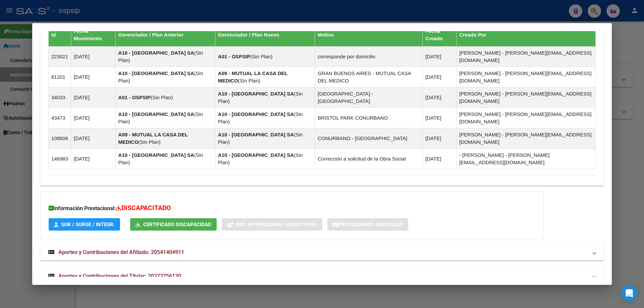 The image size is (644, 308). What do you see at coordinates (368, 77) in the screenshot?
I see `td: GRAN BUENOS AIRES - MUTUAL CASA DEL MEDICO` at bounding box center [368, 77].